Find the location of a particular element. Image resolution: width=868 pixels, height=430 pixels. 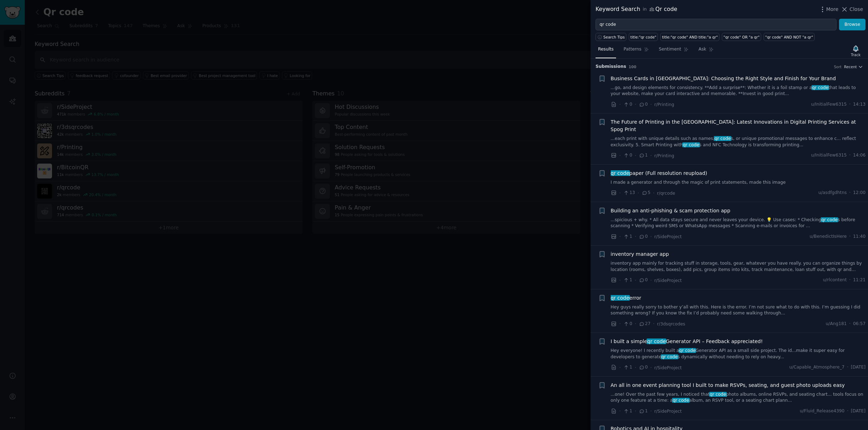

button: Search Tips is located at coordinates (610, 37).